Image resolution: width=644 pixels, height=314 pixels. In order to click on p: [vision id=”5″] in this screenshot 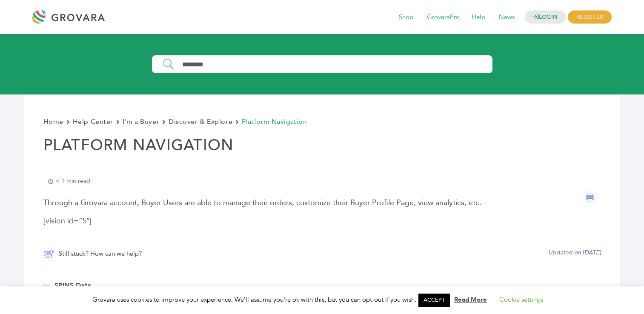, I will do `click(322, 221)`.